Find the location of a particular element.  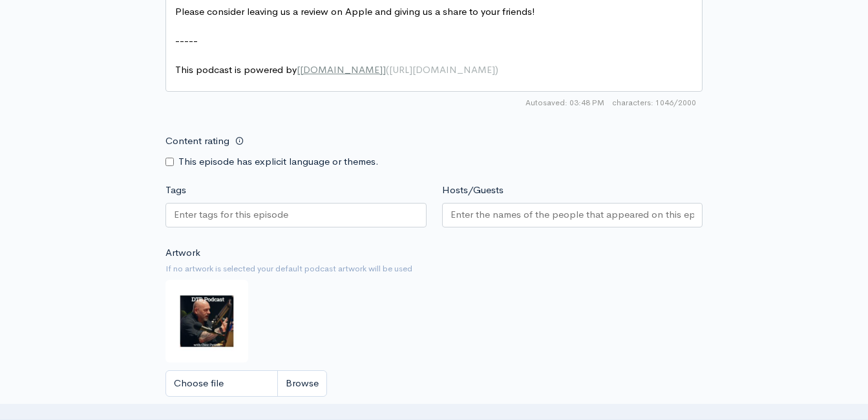

label: Artwork is located at coordinates (182, 253).